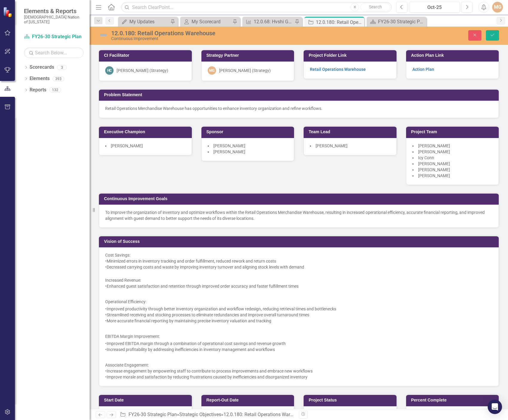 The height and width of the screenshot is (420, 508). Describe the element at coordinates (300, 95) in the screenshot. I see `h3: Problem Statement` at that location.